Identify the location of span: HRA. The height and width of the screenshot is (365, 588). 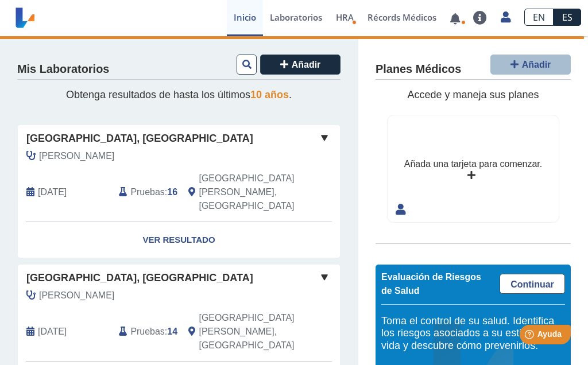
(344, 17).